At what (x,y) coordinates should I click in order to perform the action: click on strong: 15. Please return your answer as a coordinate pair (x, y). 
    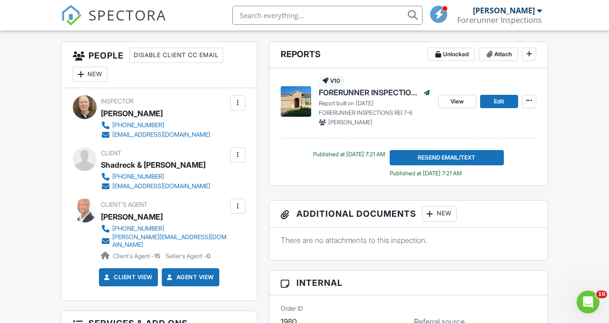
    Looking at the image, I should click on (157, 256).